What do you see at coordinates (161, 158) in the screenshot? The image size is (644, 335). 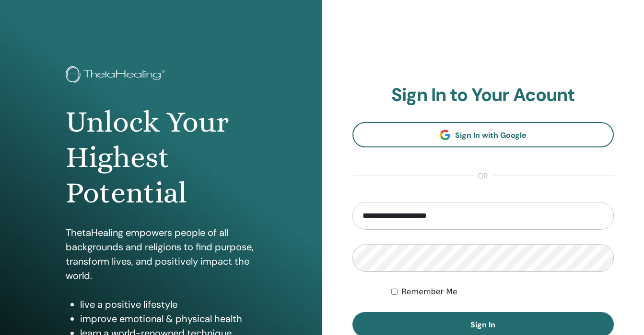 I see `h1: Unlock Your Highest Potential` at bounding box center [161, 158].